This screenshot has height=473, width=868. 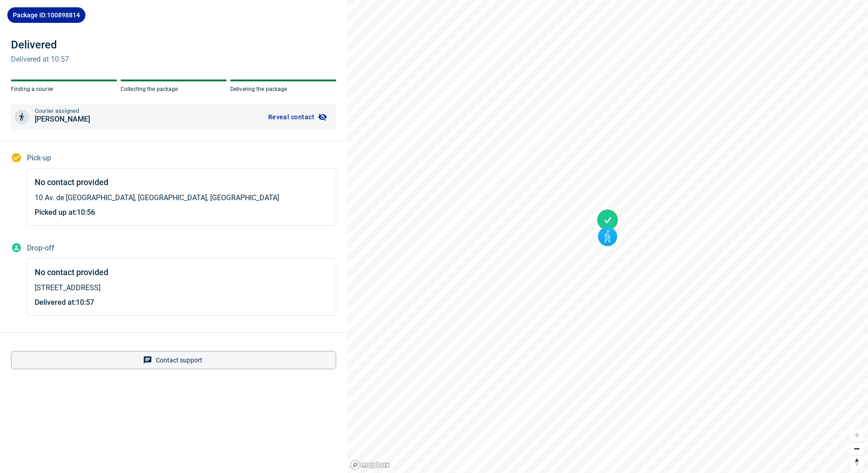 What do you see at coordinates (608, 237) in the screenshot?
I see `img: svg+xml;base64,PD94bWwgdmVyc2lvbj0iMS4wIiBlbmNvZGluZz0iVVRGLTgiIHN0YW5kYWxvbmU9Im5vIj8+Cjxzdmcgd2...` at bounding box center [608, 237].